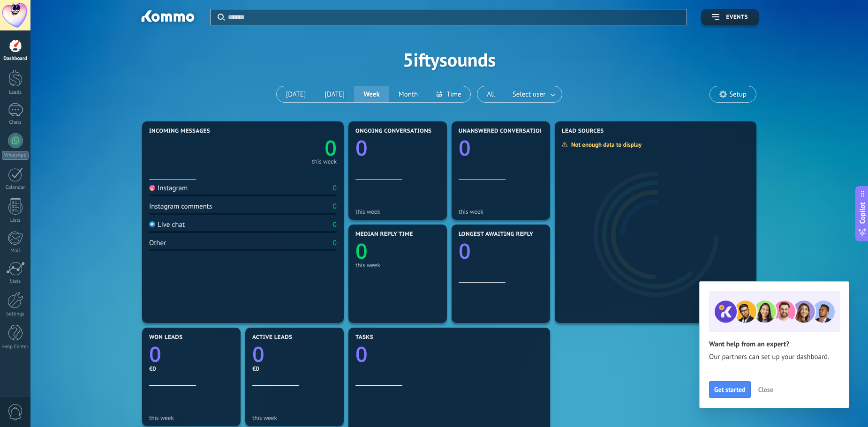 The height and width of the screenshot is (427, 868). Describe the element at coordinates (408, 95) in the screenshot. I see `button: Month` at that location.